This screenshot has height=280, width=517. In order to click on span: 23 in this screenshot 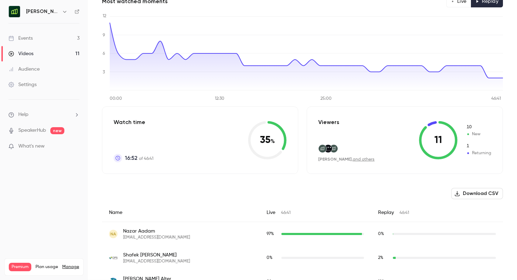, I will do `click(66, 275)`.